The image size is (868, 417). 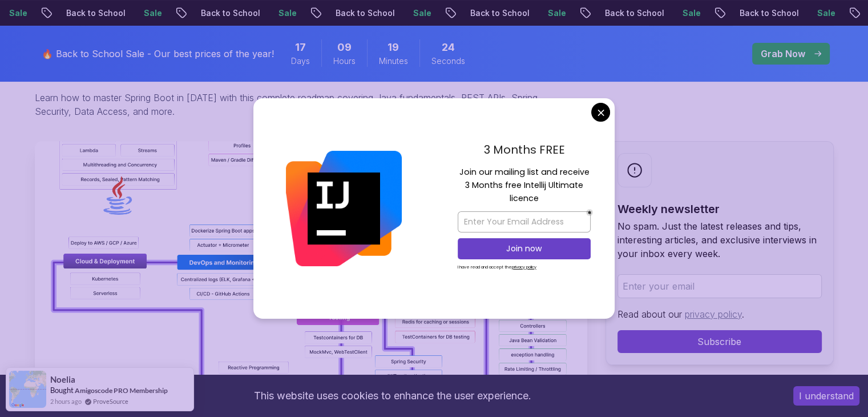 What do you see at coordinates (300, 61) in the screenshot?
I see `span: Days` at bounding box center [300, 61].